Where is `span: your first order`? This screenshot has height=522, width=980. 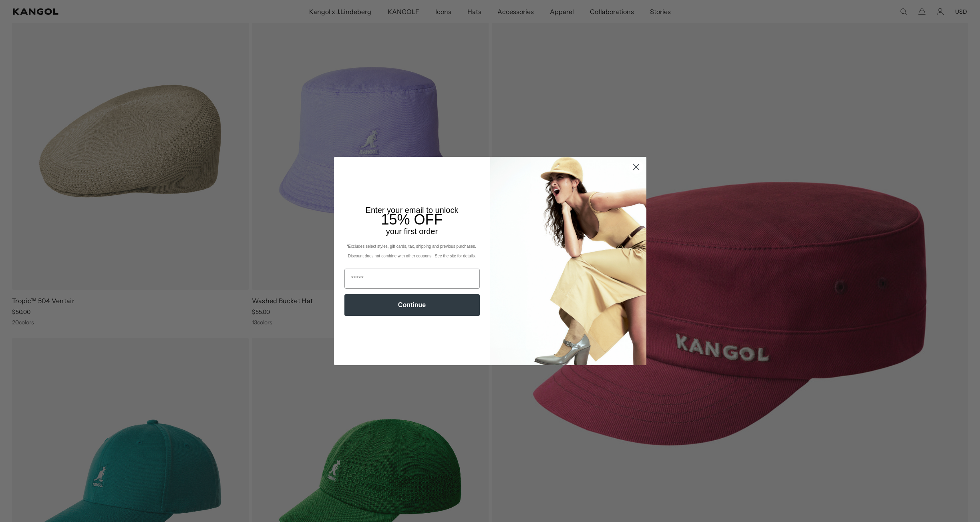 span: your first order is located at coordinates (412, 231).